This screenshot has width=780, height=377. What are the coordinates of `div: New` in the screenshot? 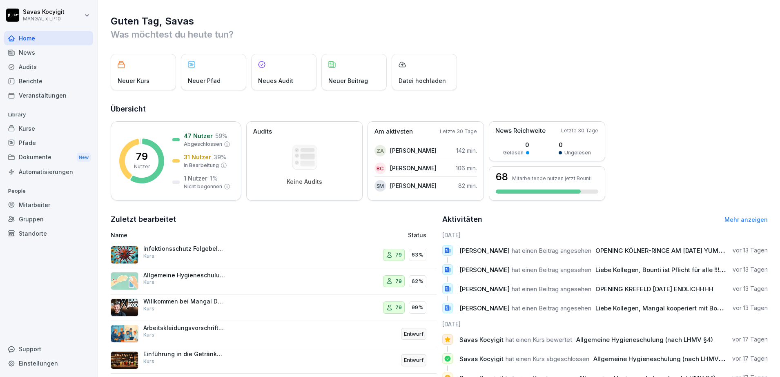 It's located at (84, 157).